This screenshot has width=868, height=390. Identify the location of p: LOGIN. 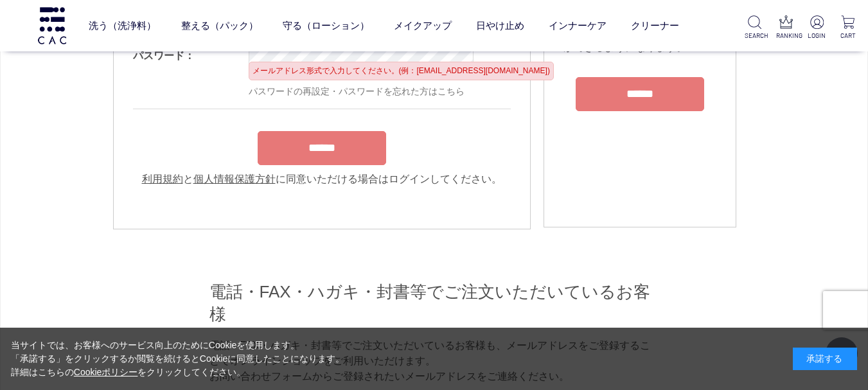
(817, 35).